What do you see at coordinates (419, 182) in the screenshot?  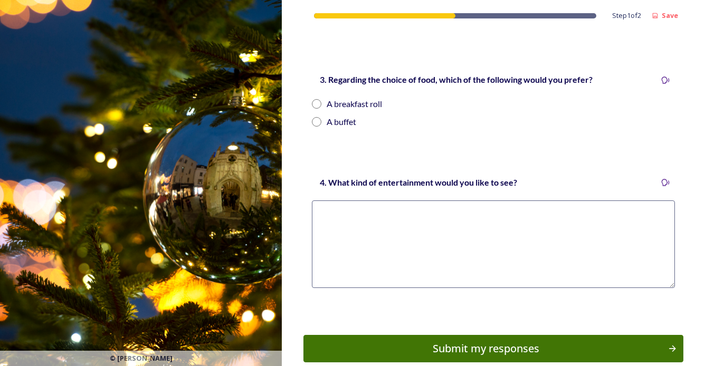 I see `strong: 4. What kind of entertainment would you like to see?` at bounding box center [419, 182].